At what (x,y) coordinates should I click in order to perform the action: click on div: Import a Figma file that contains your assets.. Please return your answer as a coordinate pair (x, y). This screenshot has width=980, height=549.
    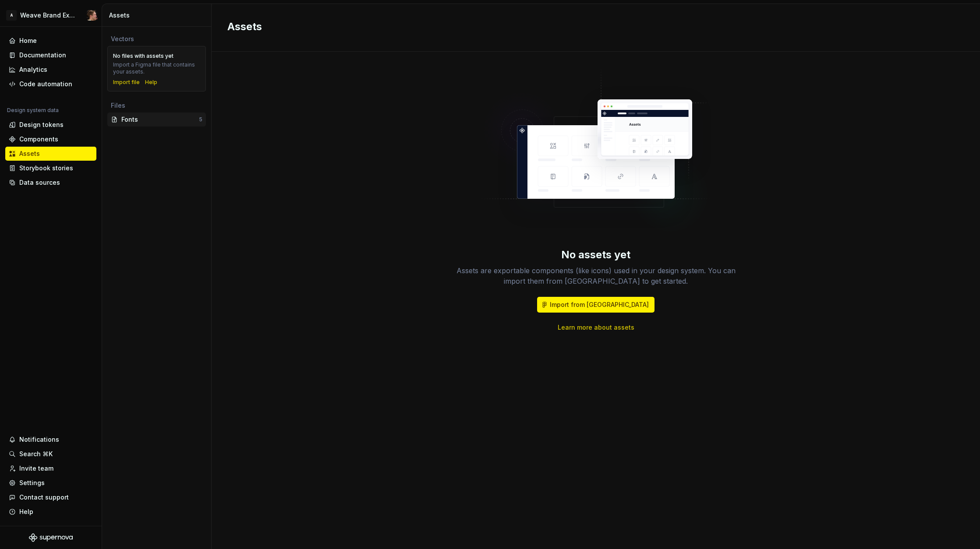
    Looking at the image, I should click on (156, 69).